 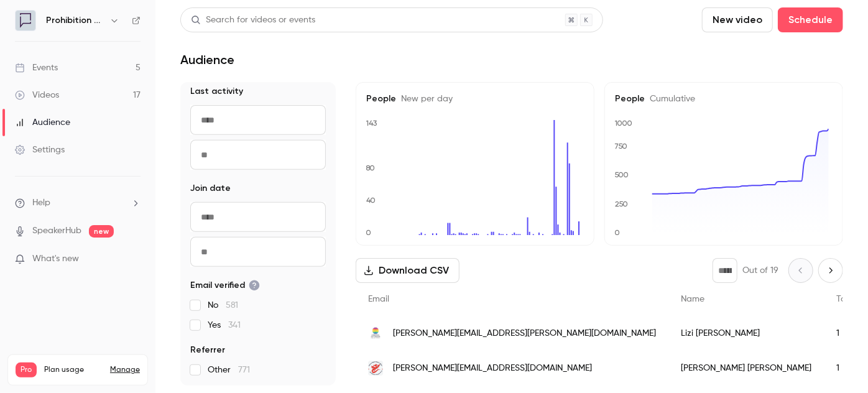 I want to click on span: New per day, so click(x=424, y=99).